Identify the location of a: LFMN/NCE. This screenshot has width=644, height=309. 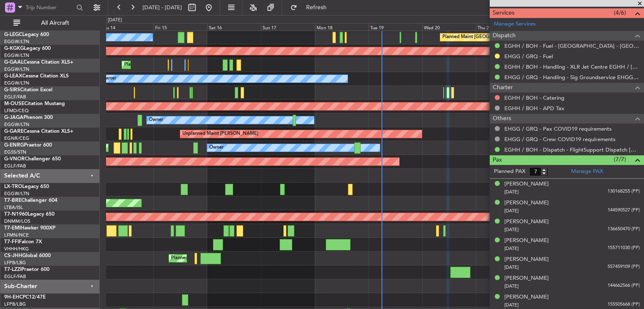
(17, 235).